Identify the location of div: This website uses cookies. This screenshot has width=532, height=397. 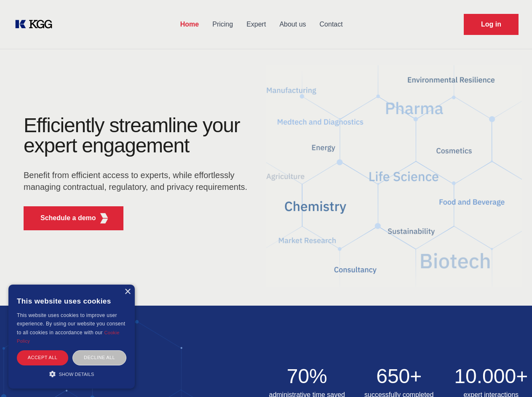
(71, 301).